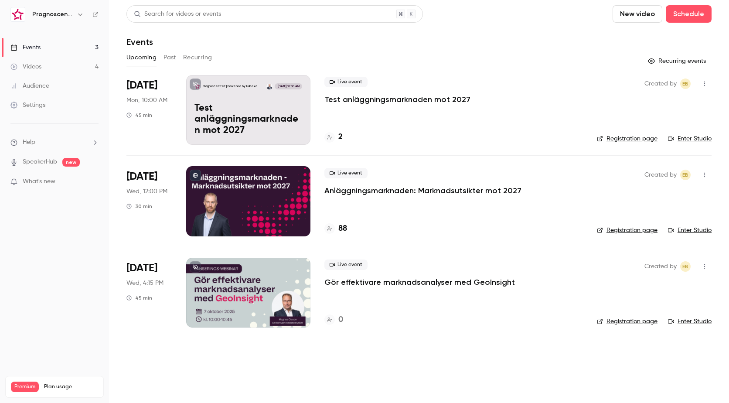 Image resolution: width=729 pixels, height=403 pixels. Describe the element at coordinates (25, 387) in the screenshot. I see `span: Premium` at that location.